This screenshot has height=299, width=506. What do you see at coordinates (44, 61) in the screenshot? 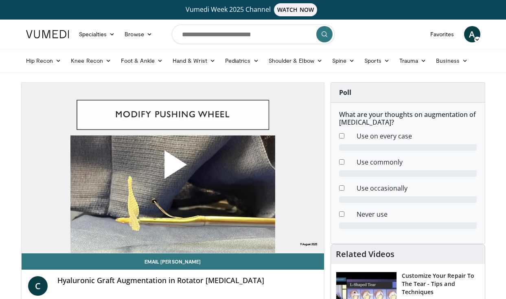
I see `a: Hip Recon` at bounding box center [44, 61].